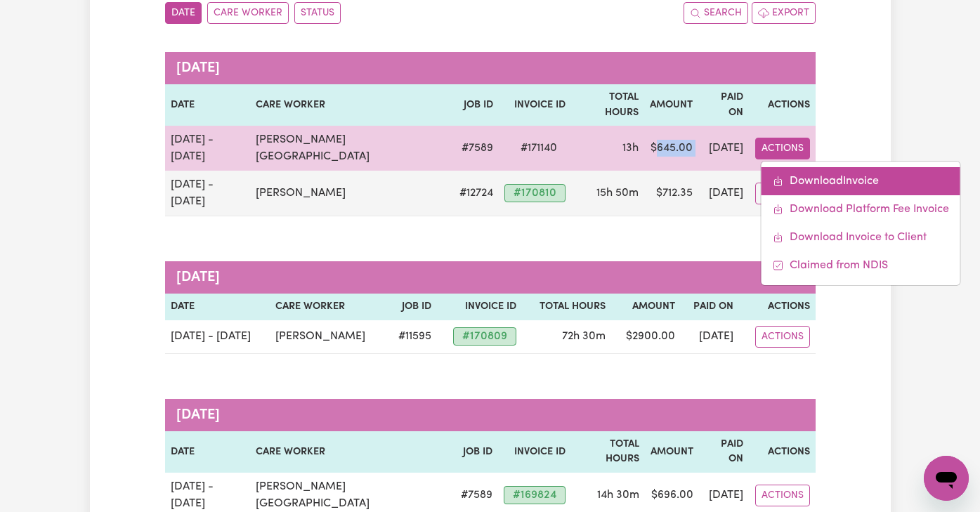 This screenshot has height=512, width=980. Describe the element at coordinates (476, 193) in the screenshot. I see `td: # 12724` at that location.